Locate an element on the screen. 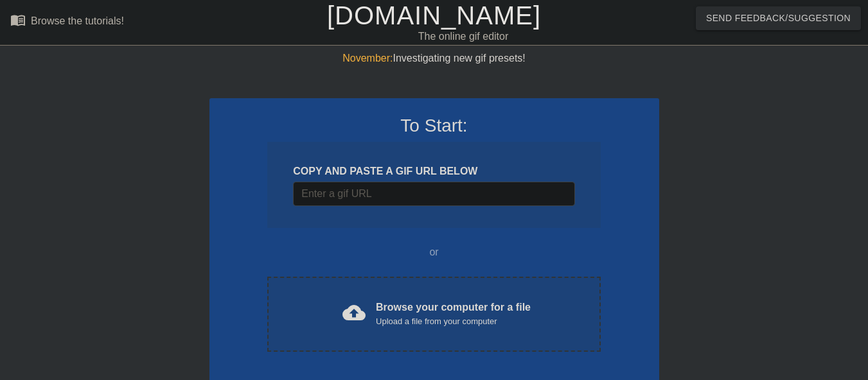  span: menu_book is located at coordinates (18, 20).